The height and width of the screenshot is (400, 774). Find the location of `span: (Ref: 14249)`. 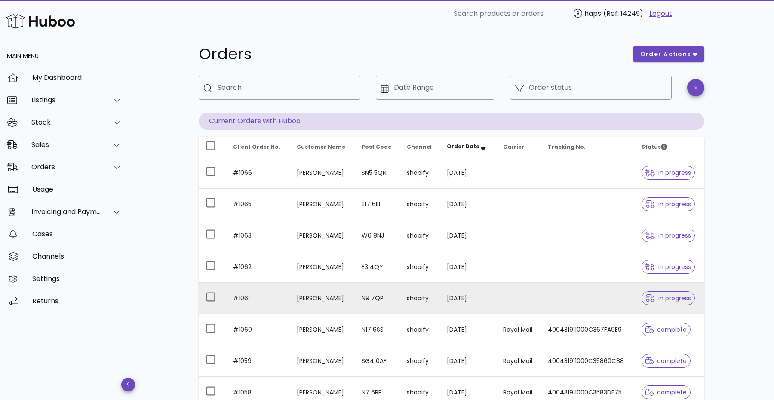

span: (Ref: 14249) is located at coordinates (623, 13).